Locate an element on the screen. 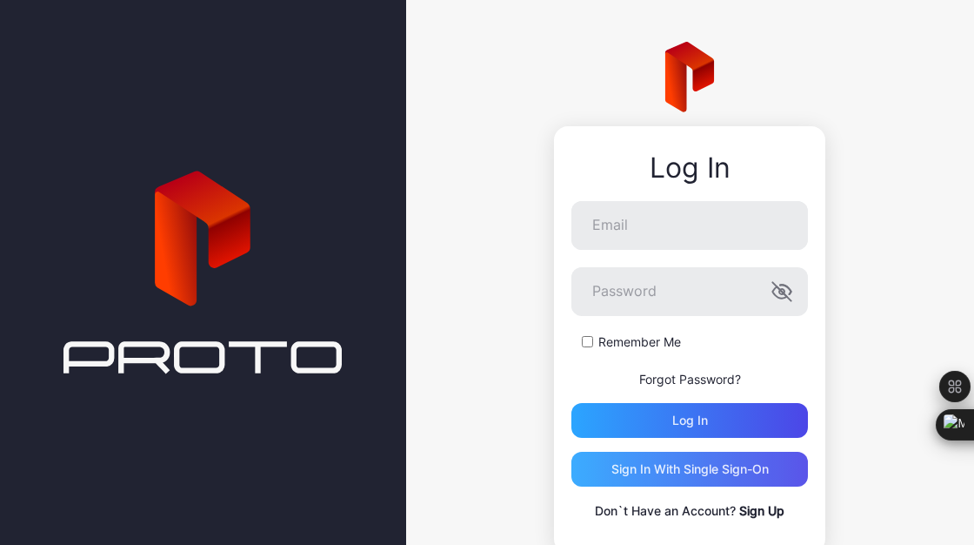 The image size is (974, 545). input: Password is located at coordinates (690, 291).